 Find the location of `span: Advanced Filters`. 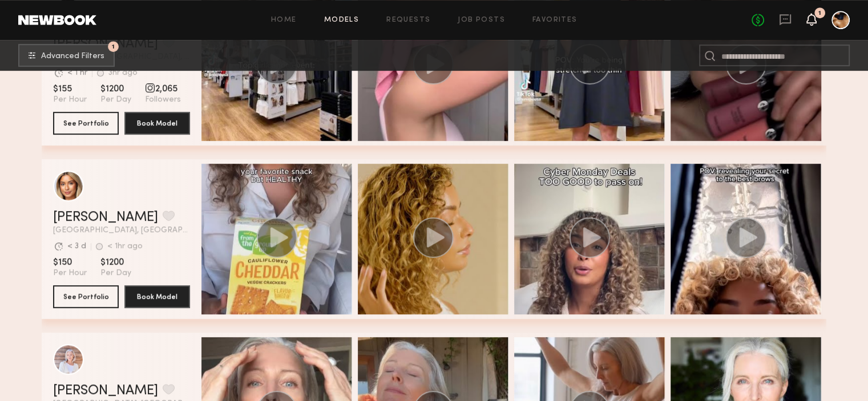

span: Advanced Filters is located at coordinates (72, 57).